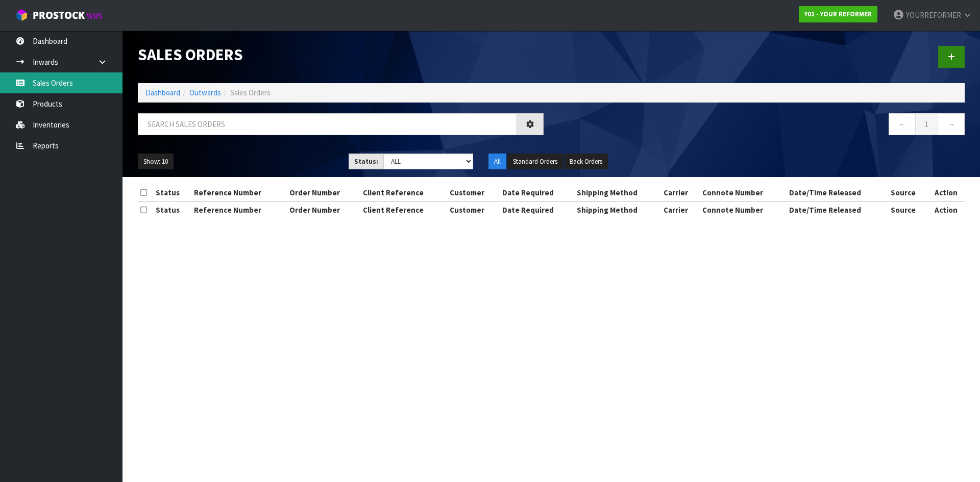 This screenshot has height=482, width=980. Describe the element at coordinates (762, 126) in the screenshot. I see `nav: Page navigation` at that location.